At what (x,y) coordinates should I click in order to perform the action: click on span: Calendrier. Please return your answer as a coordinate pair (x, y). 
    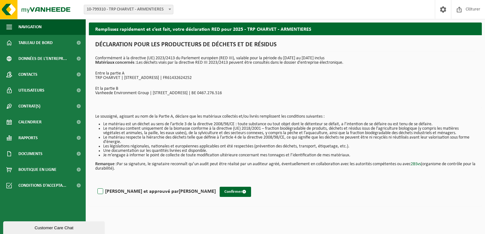
    Looking at the image, I should click on (30, 122).